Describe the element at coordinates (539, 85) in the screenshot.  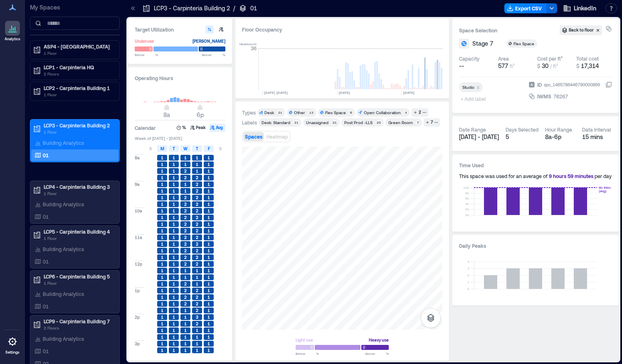
I see `span: ID` at that location.